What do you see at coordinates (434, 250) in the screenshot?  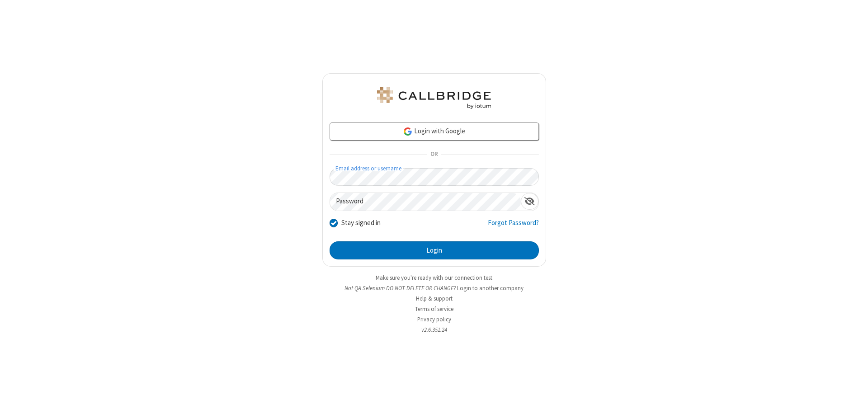 I see `button: Login` at bounding box center [434, 250].